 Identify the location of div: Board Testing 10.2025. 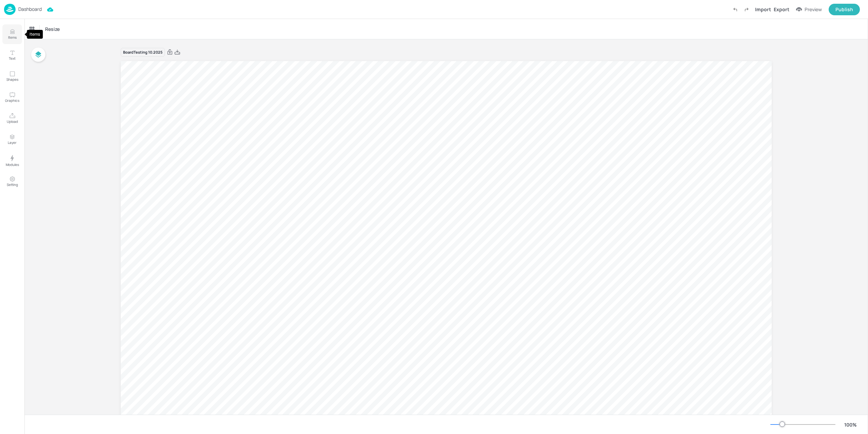
(143, 52).